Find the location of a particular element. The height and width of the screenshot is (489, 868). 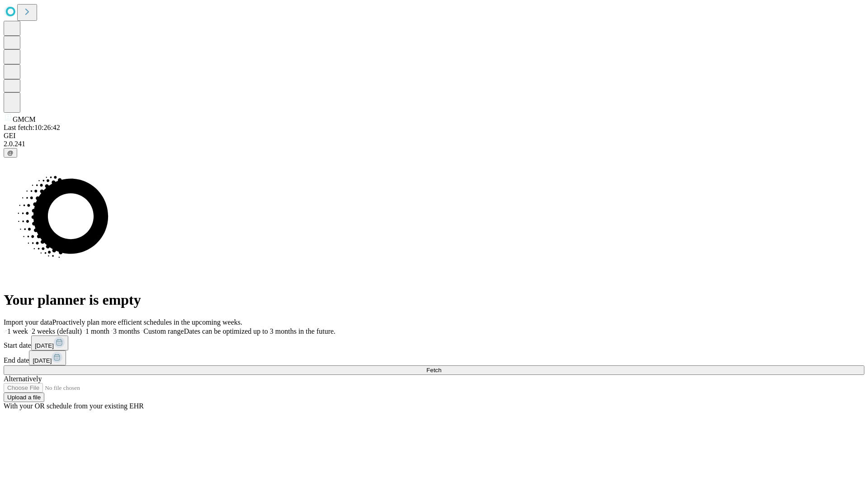

h1: Your planner is empty is located at coordinates (434, 300).